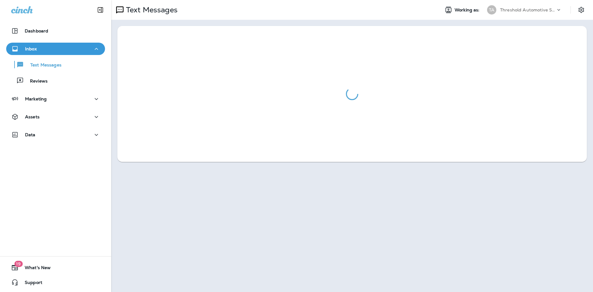 This screenshot has height=292, width=593. What do you see at coordinates (492, 10) in the screenshot?
I see `div: TA` at bounding box center [492, 10].